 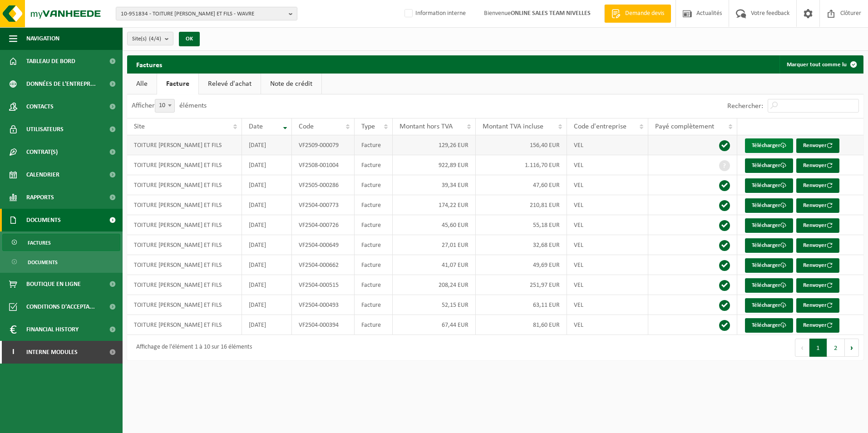 I want to click on span: Code d'entreprise, so click(x=600, y=127).